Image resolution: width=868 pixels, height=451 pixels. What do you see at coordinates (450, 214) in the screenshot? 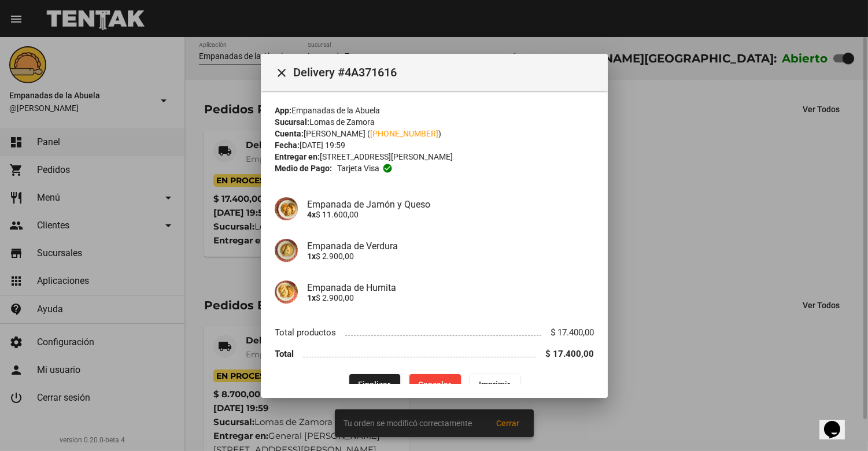
I see `p: $ 11.600,00` at bounding box center [450, 214].